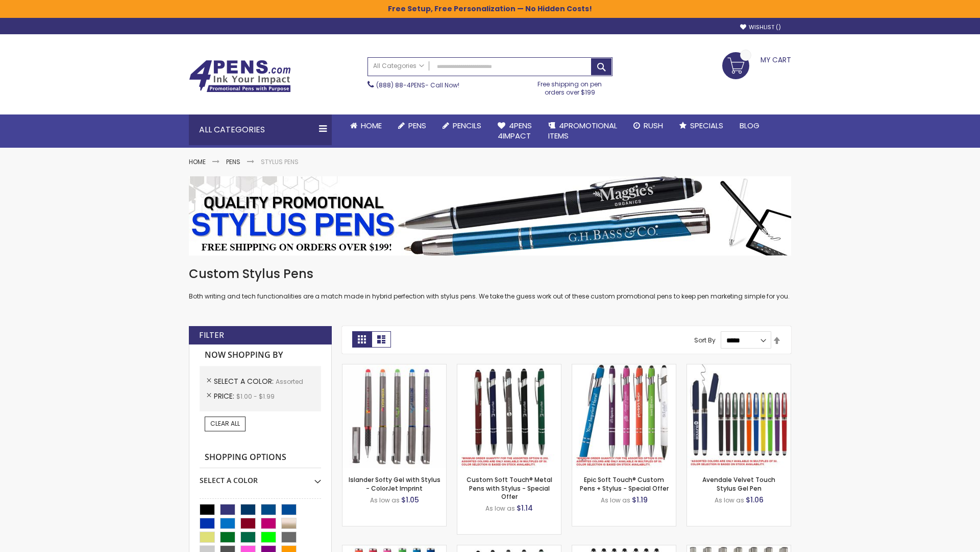 The width and height of the screenshot is (980, 552). What do you see at coordinates (490, 216) in the screenshot?
I see `img: Stylus Pens` at bounding box center [490, 216].